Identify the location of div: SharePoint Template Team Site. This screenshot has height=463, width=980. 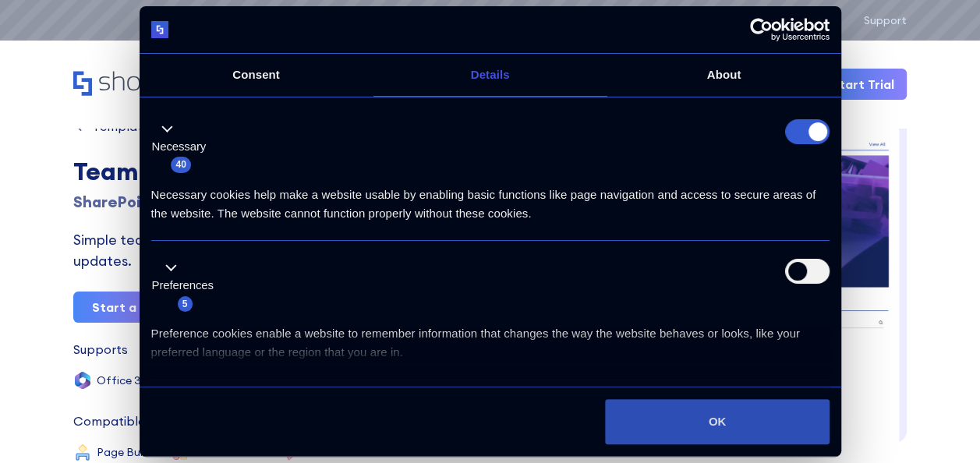
(221, 202).